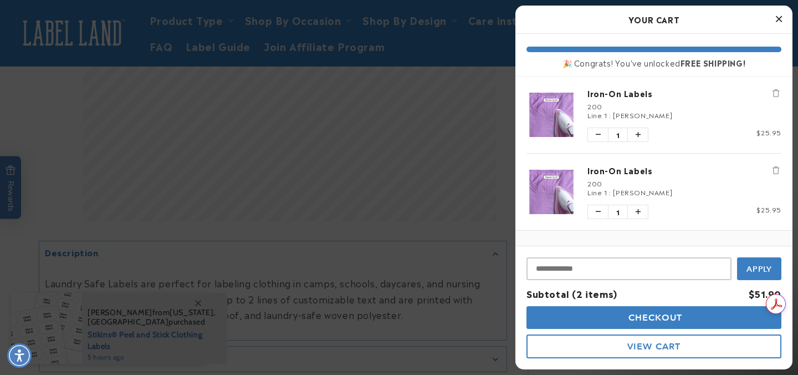  I want to click on button: What material are the labels made of?, so click(90, 73).